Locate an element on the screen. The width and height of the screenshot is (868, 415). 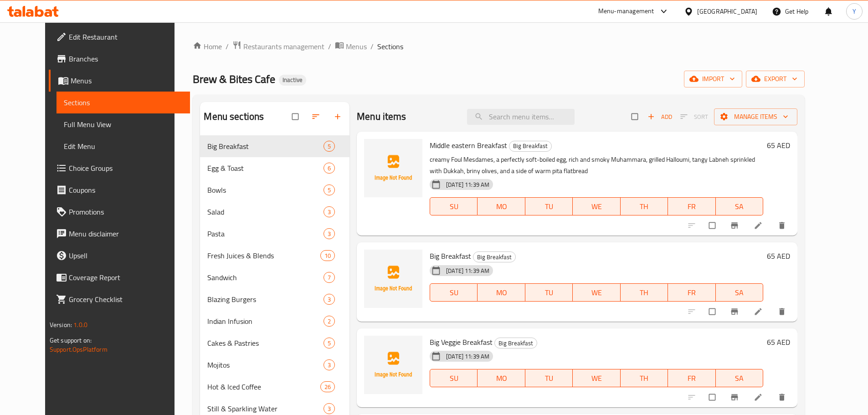
span: Edit Menu is located at coordinates (123, 146).